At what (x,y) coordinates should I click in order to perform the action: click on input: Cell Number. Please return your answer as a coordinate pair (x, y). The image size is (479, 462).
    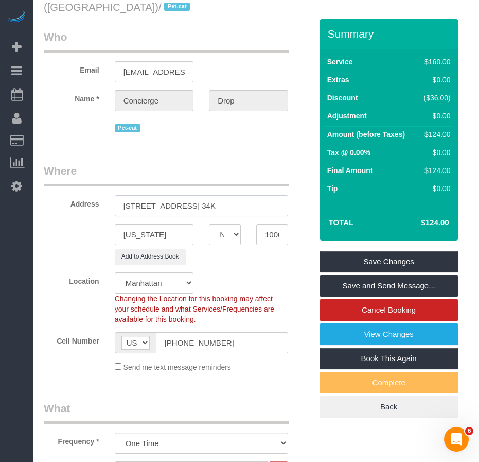
    Looking at the image, I should click on (222, 342).